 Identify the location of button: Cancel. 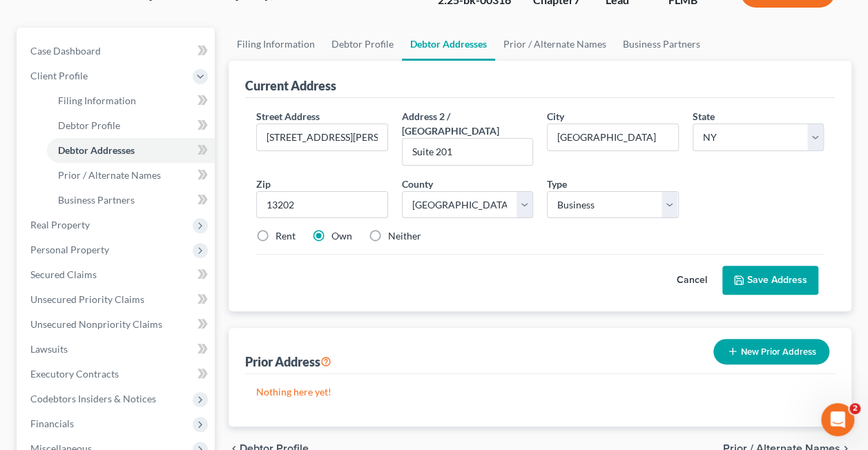
(692, 280).